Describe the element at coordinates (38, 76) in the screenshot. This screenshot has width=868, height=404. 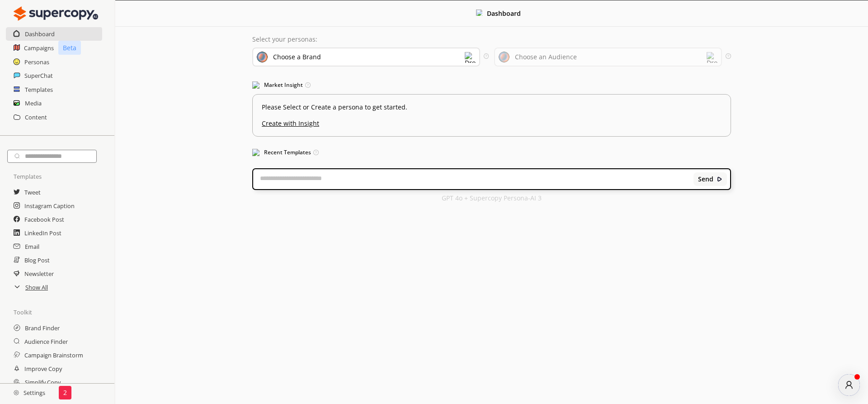
I see `a: SuperChat` at that location.